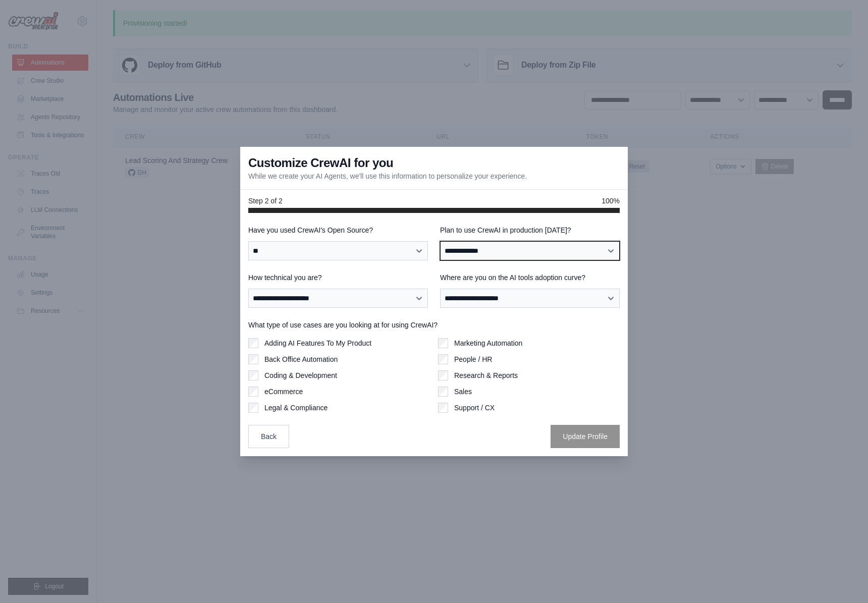 The height and width of the screenshot is (603, 868). Describe the element at coordinates (486, 375) in the screenshot. I see `label: Research & Reports` at that location.